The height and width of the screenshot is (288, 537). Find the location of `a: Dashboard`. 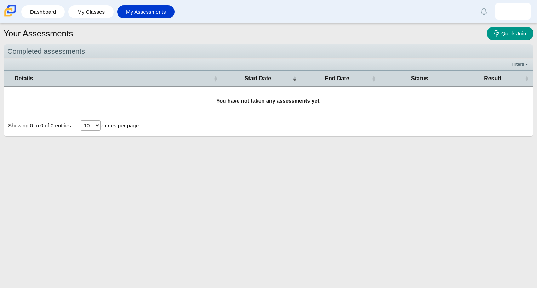

a: Dashboard is located at coordinates (43, 12).